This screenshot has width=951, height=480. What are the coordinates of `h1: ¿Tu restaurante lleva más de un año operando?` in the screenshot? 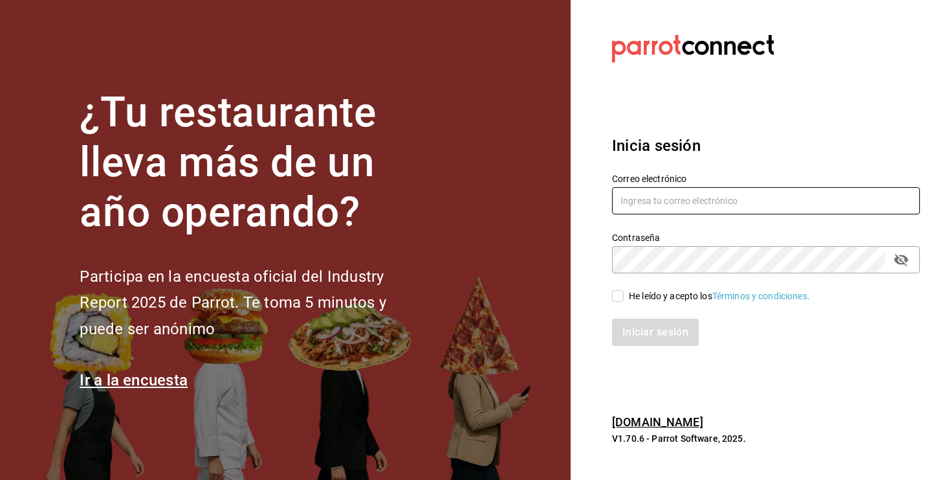 It's located at (254, 162).